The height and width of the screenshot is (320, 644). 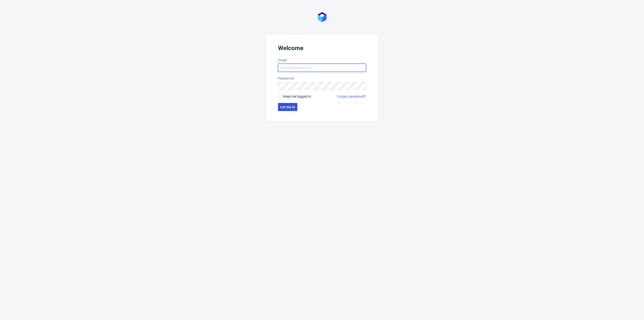 I want to click on span: Let me in, so click(x=288, y=107).